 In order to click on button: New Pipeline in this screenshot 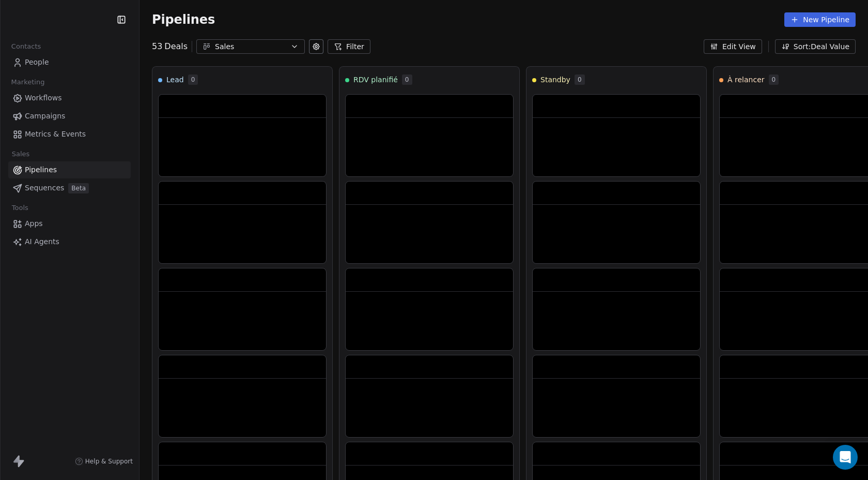, I will do `click(820, 19)`.